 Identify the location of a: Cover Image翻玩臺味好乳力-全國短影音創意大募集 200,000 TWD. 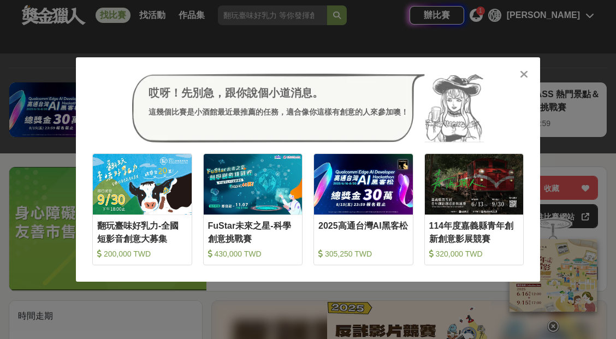
(142, 209).